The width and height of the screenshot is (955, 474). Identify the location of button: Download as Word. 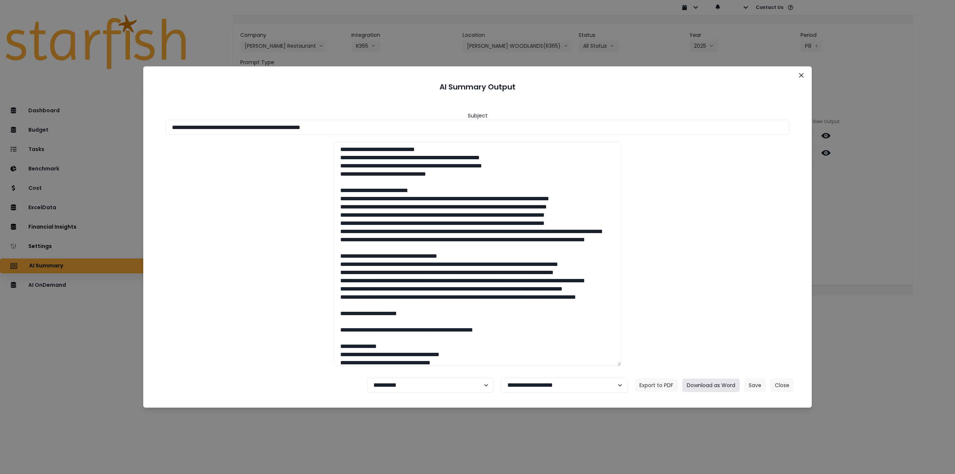
(711, 385).